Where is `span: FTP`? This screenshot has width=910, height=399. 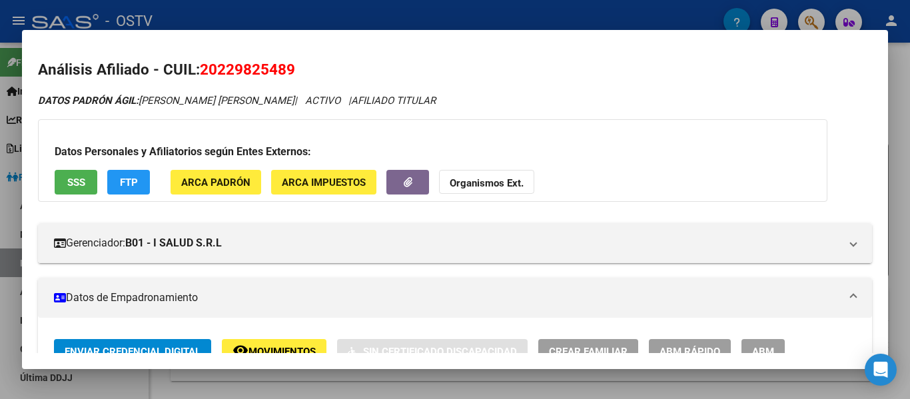
span: FTP is located at coordinates (129, 183).